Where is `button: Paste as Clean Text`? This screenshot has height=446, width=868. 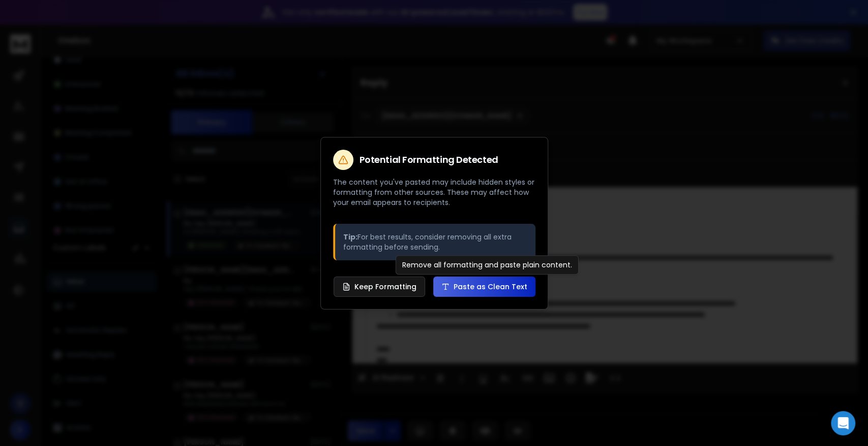 button: Paste as Clean Text is located at coordinates (484, 287).